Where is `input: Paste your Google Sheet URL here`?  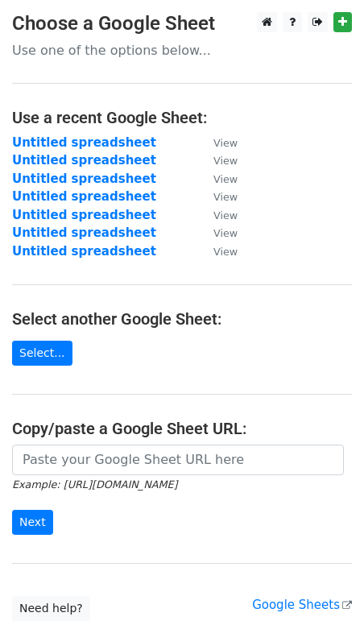
input: Paste your Google Sheet URL here is located at coordinates (177, 460).